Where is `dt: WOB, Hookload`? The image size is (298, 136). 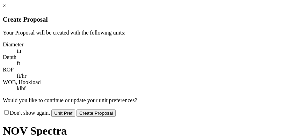
dt: WOB, Hookload is located at coordinates (149, 82).